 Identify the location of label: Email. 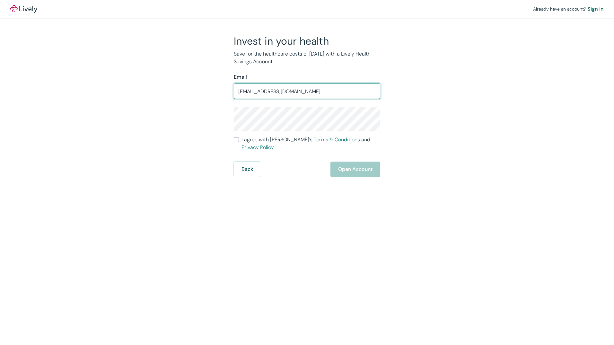
(240, 77).